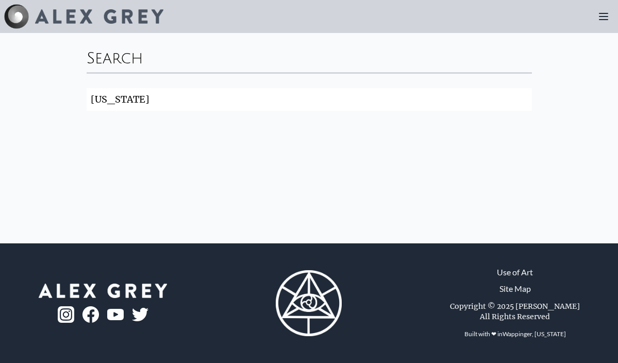 This screenshot has height=363, width=618. I want to click on a: Use of Art, so click(515, 272).